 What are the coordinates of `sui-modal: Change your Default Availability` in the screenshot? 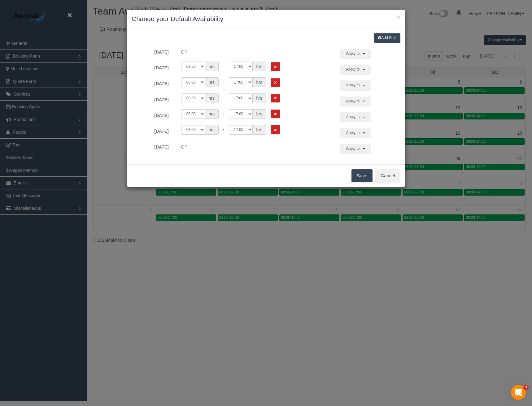 It's located at (266, 98).